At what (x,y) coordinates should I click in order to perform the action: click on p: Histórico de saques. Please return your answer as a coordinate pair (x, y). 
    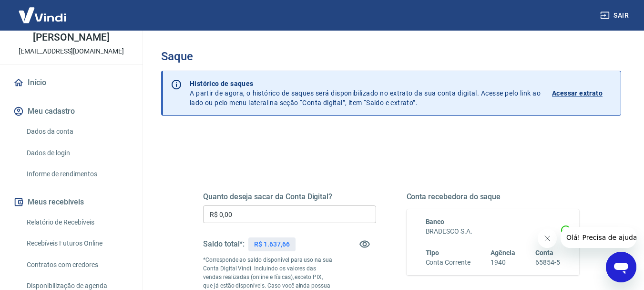
    Looking at the image, I should click on (365, 83).